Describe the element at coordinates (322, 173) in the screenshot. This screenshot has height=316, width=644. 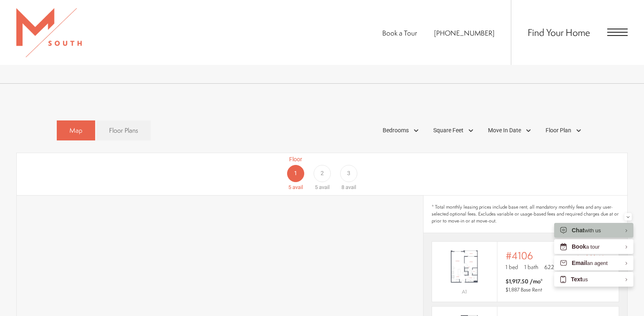
I see `span: 2` at that location.